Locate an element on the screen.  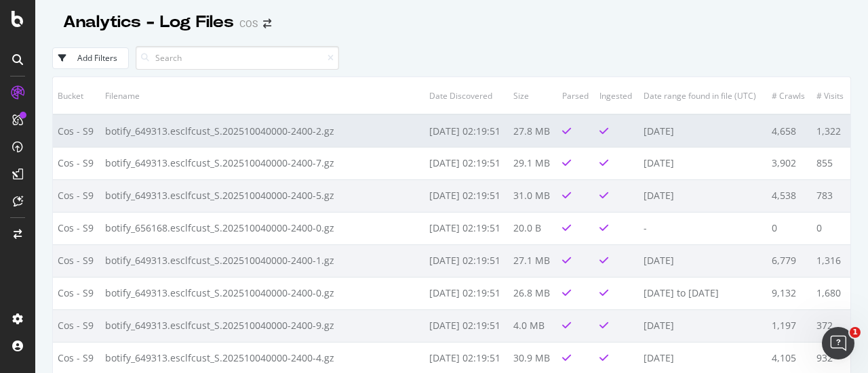
td: 27.1 MB is located at coordinates (532, 261).